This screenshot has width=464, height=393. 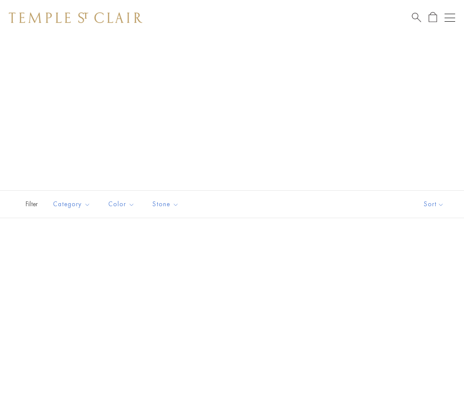 What do you see at coordinates (166, 204) in the screenshot?
I see `button: Stone` at bounding box center [166, 204].